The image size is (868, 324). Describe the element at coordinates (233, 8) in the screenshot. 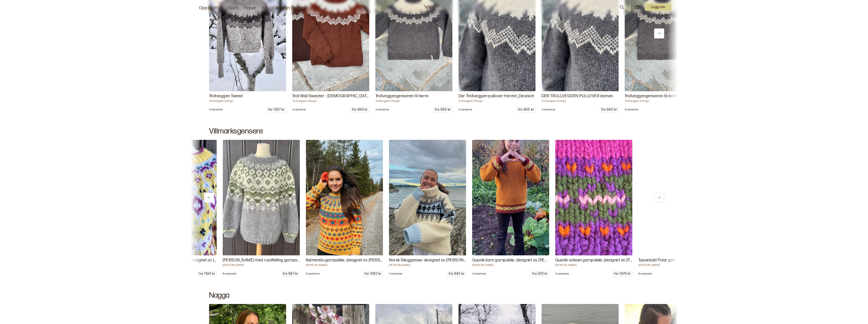

I see `a: Garn` at that location.